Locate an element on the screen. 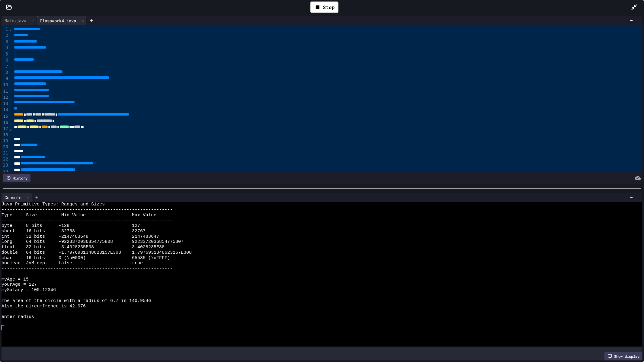  span: short 16 bits -32768 32767 is located at coordinates (74, 231).